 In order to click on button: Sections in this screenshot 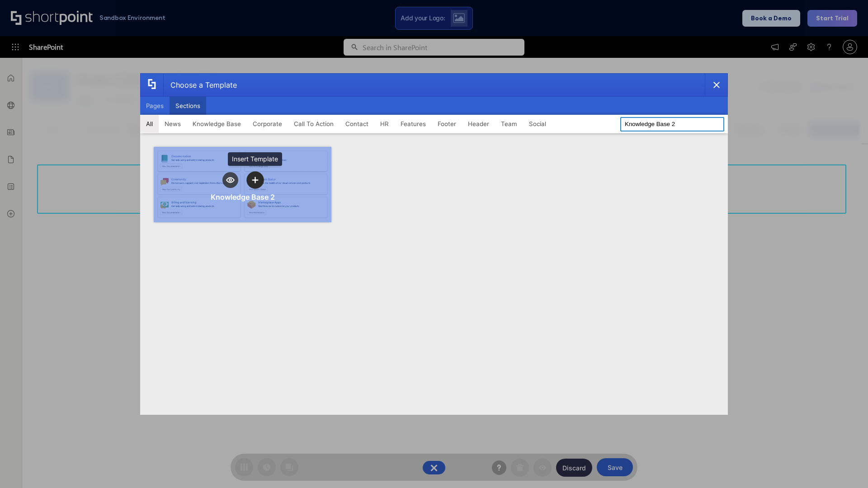, I will do `click(188, 106)`.